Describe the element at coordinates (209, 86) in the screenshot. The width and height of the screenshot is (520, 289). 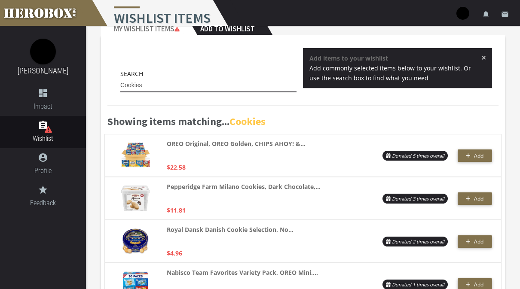
I see `input: Socks, beef jerky, deodorant, coffee...` at that location.